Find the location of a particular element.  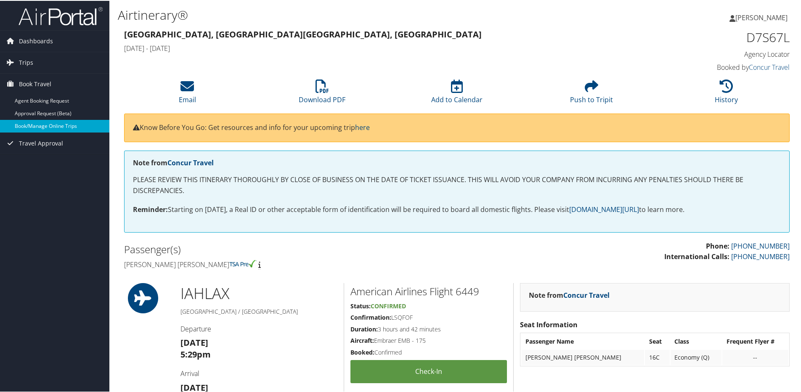

h1: IAH LAX is located at coordinates (259, 293).